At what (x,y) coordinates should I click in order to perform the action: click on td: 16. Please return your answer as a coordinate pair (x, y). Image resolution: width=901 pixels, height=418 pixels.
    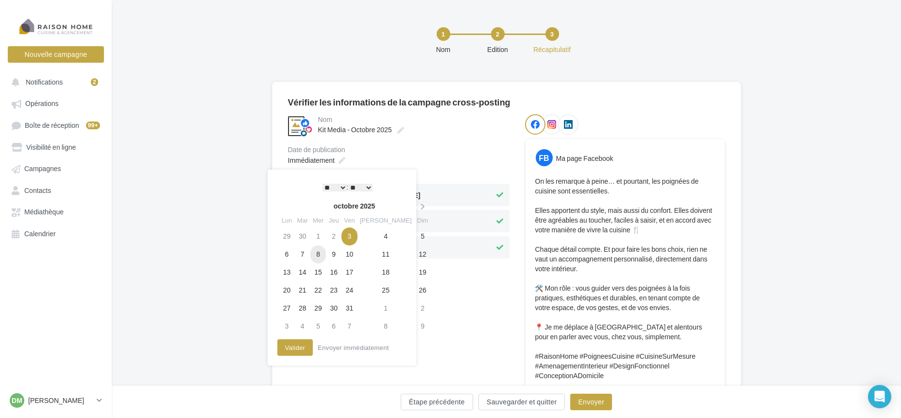
    Looking at the image, I should click on (334, 272).